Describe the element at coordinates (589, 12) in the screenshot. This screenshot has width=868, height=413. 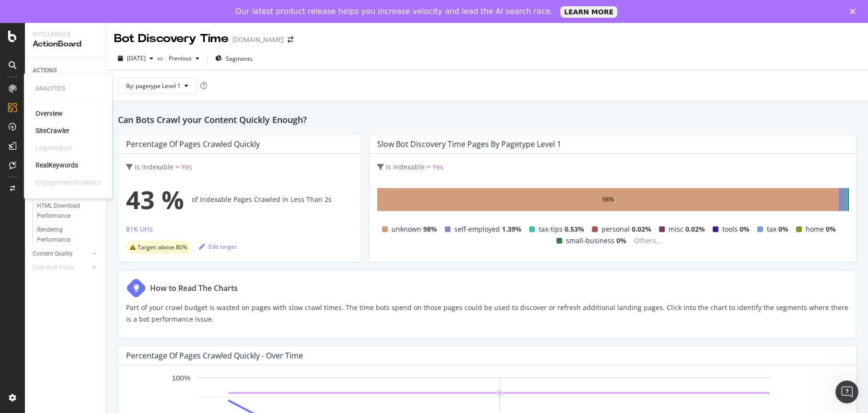
I see `a: LEARN MORE` at that location.